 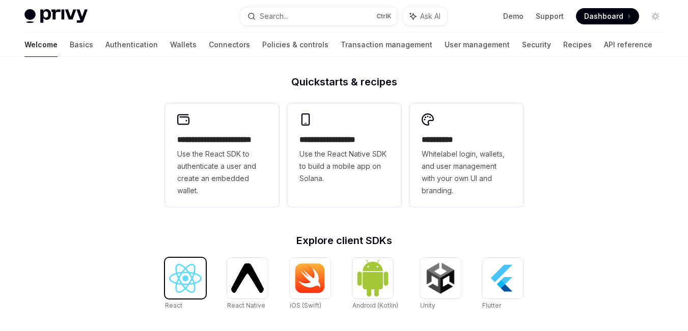 What do you see at coordinates (274, 16) in the screenshot?
I see `div: Search...` at bounding box center [274, 16].